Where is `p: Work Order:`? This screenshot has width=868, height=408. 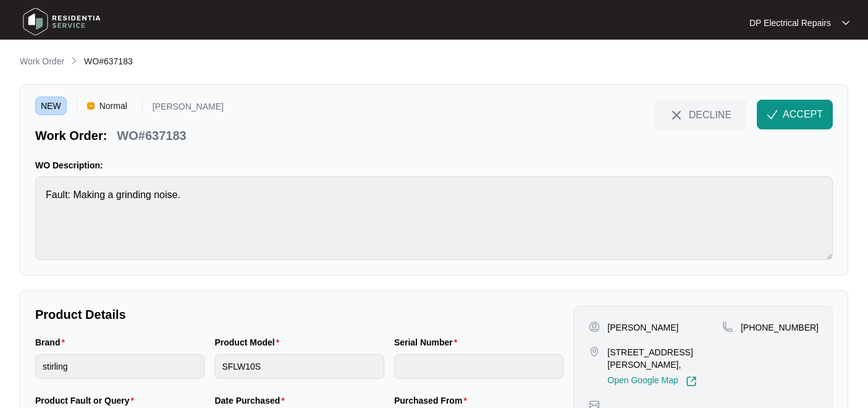
p: Work Order: is located at coordinates (71, 136).